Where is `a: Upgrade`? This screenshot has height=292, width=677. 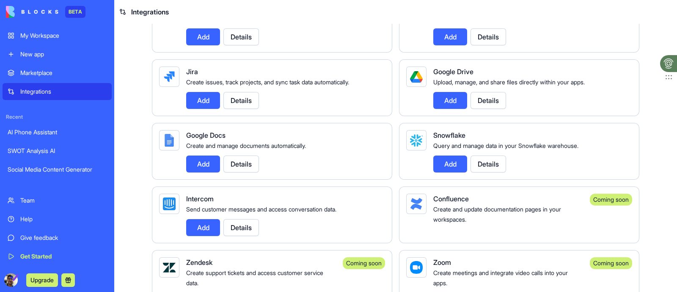 a: Upgrade is located at coordinates (42, 279).